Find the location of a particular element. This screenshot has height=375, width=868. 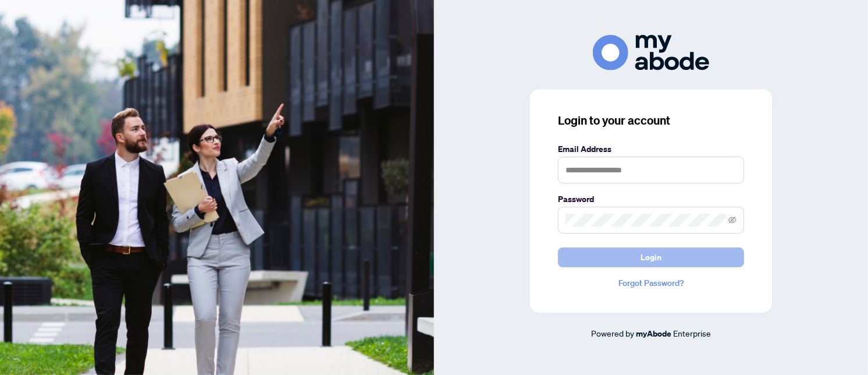

span: Enterprise is located at coordinates (692, 333).